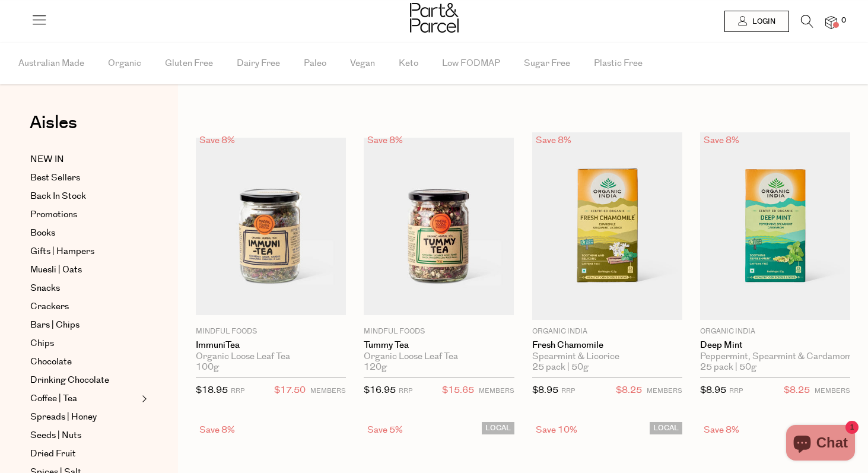 The image size is (868, 473). Describe the element at coordinates (607, 357) in the screenshot. I see `div: Spearmint & Licorice` at that location.